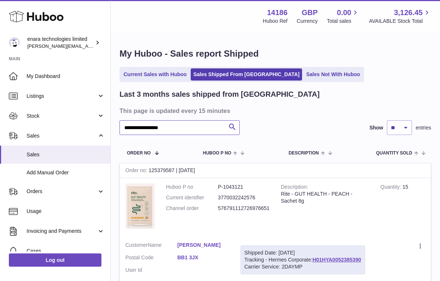  Describe the element at coordinates (151, 246) in the screenshot. I see `dt: Name` at that location.